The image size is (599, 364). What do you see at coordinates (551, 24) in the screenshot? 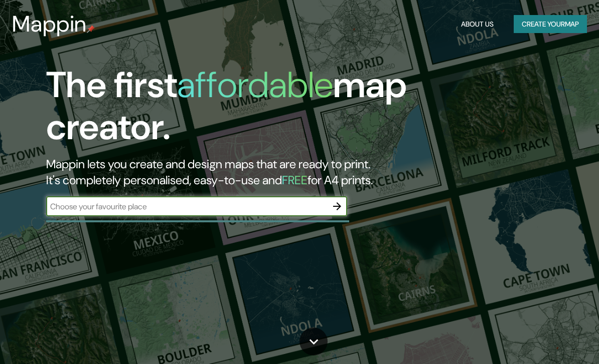
I see `button: Create yourmap` at bounding box center [551, 24].